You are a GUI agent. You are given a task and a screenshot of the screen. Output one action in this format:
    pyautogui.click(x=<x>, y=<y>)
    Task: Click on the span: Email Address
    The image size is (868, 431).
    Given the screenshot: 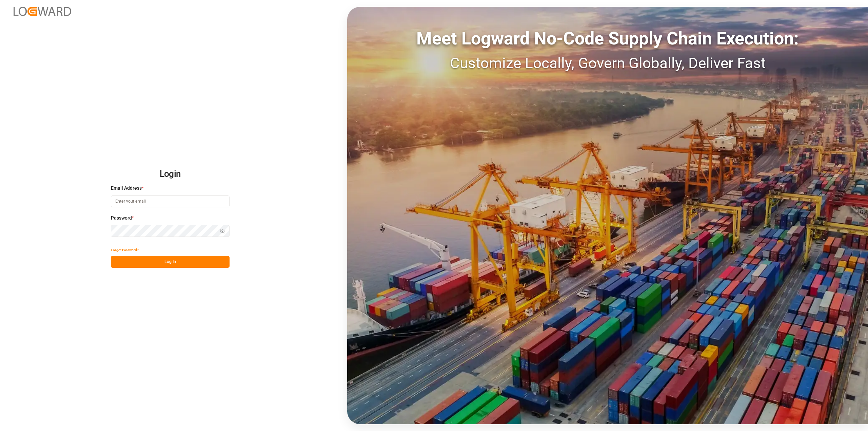 What is the action you would take?
    pyautogui.click(x=126, y=188)
    